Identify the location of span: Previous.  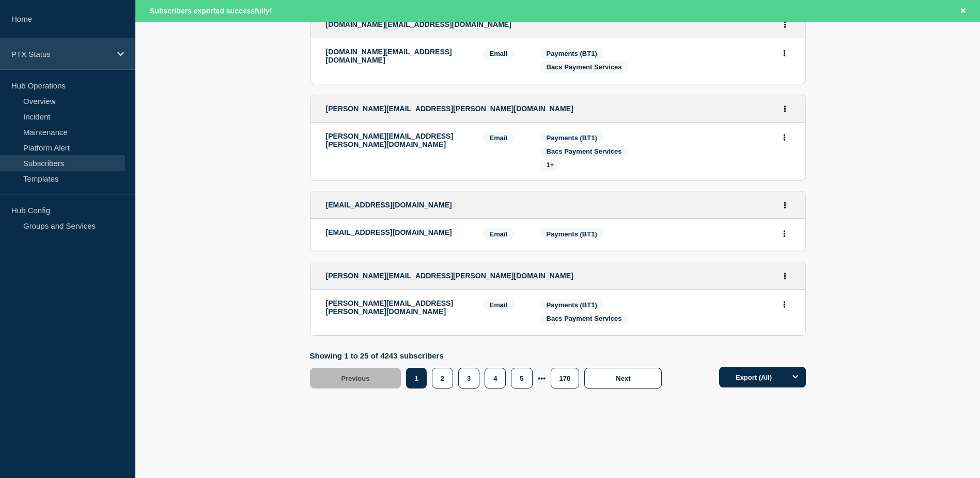
(355, 378).